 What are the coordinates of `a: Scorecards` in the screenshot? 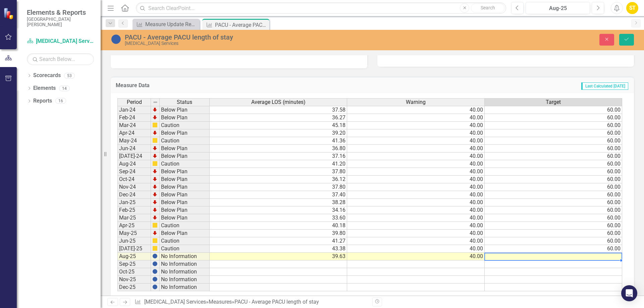 It's located at (47, 76).